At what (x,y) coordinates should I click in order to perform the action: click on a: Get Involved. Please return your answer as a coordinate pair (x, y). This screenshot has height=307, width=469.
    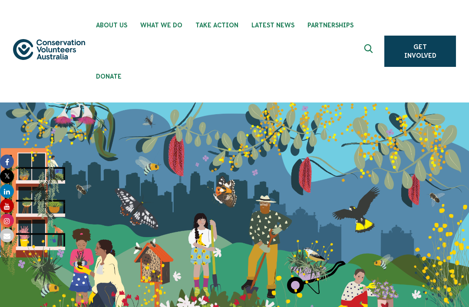
    Looking at the image, I should click on (420, 51).